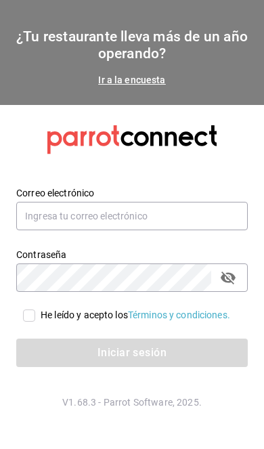 The height and width of the screenshot is (449, 264). I want to click on a: Ir a la encuesta, so click(131, 80).